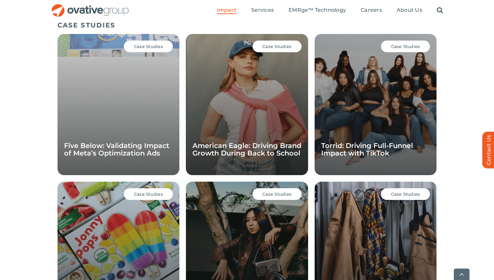 The height and width of the screenshot is (280, 494). I want to click on a: EMRge™ Technology, so click(317, 10).